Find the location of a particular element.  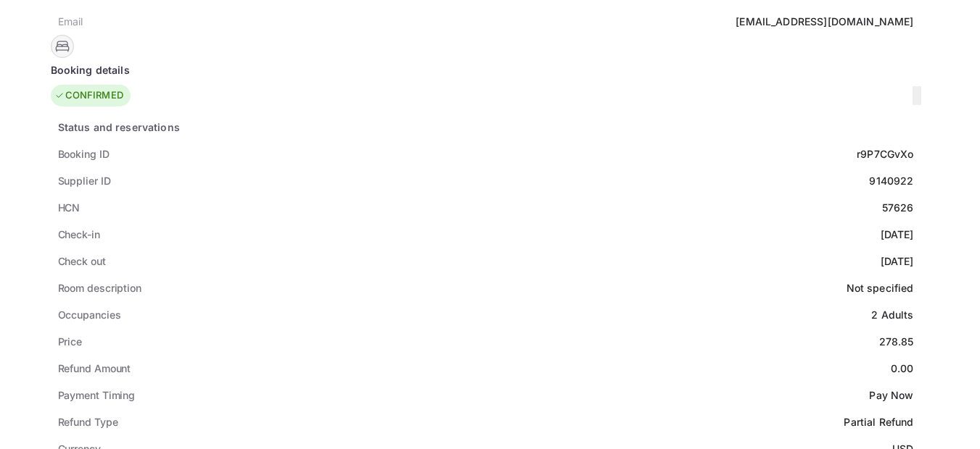

div: Status and reservations is located at coordinates (119, 127).